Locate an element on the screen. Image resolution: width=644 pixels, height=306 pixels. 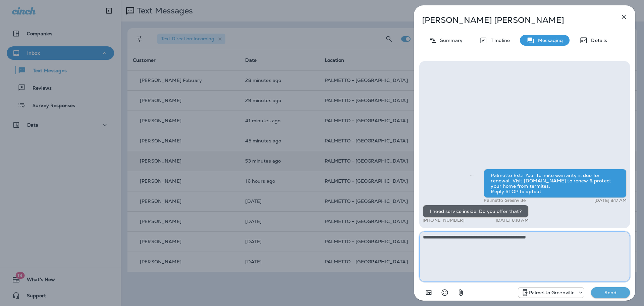
p: Timeline is located at coordinates (498, 41).